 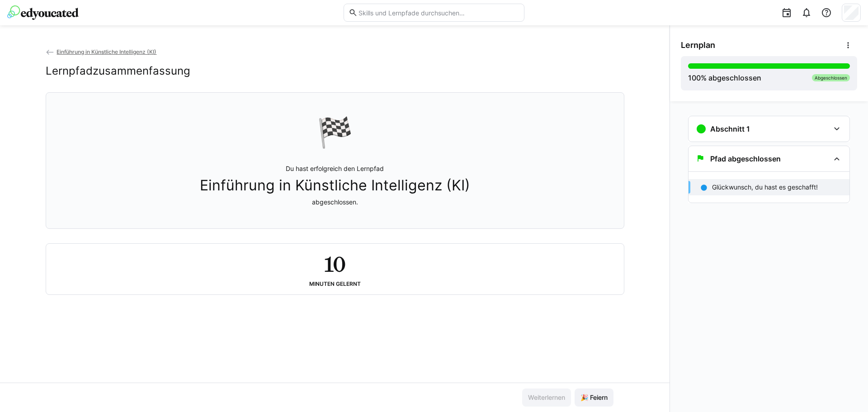 I want to click on button: 🎉 Feiern, so click(x=594, y=397).